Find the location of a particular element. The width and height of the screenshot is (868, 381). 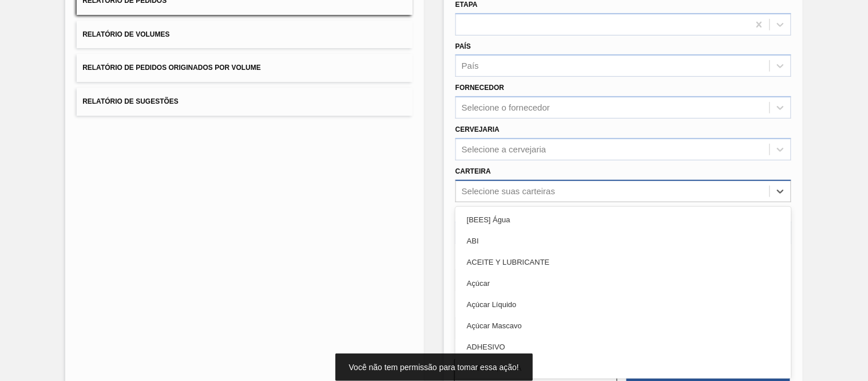

label: Fornecedor is located at coordinates (479, 88).